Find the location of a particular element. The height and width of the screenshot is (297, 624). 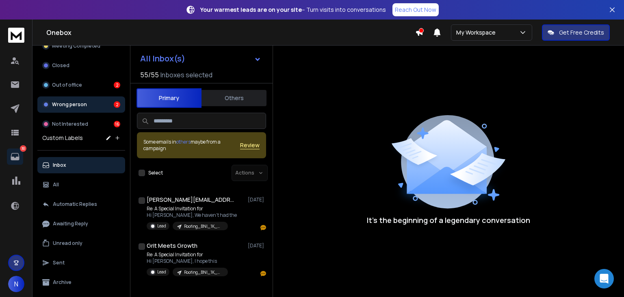

span: 55 / 55 is located at coordinates (149, 75).